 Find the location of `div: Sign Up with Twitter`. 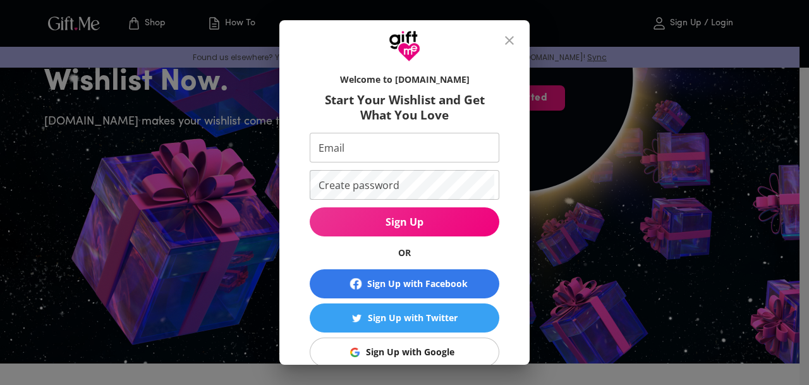

div: Sign Up with Twitter is located at coordinates (413, 318).